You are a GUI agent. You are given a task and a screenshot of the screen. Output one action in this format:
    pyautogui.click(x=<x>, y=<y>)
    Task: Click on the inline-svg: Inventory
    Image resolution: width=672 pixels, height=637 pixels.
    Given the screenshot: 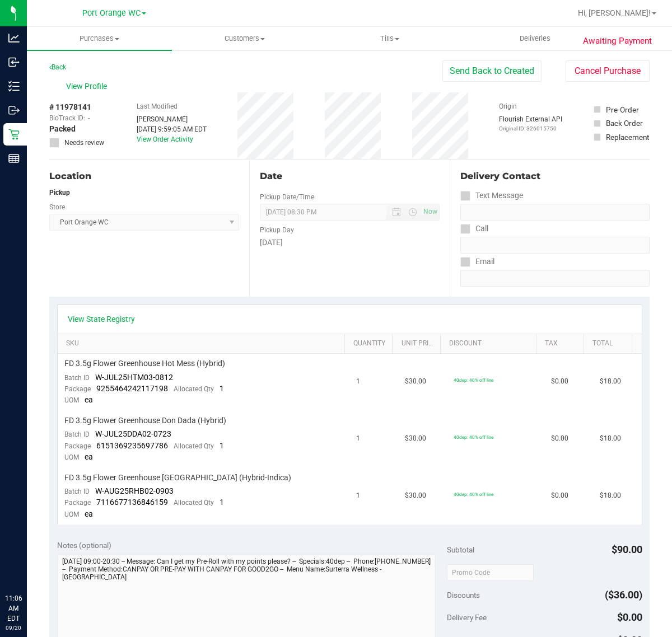 What is the action you would take?
    pyautogui.click(x=14, y=86)
    